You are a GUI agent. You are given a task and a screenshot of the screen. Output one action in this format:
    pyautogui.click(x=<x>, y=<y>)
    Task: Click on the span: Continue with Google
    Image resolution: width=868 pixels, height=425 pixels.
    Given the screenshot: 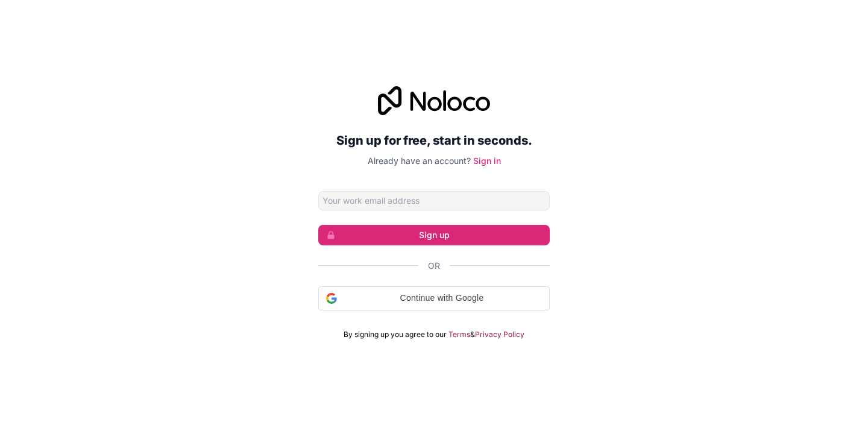 What is the action you would take?
    pyautogui.click(x=442, y=298)
    